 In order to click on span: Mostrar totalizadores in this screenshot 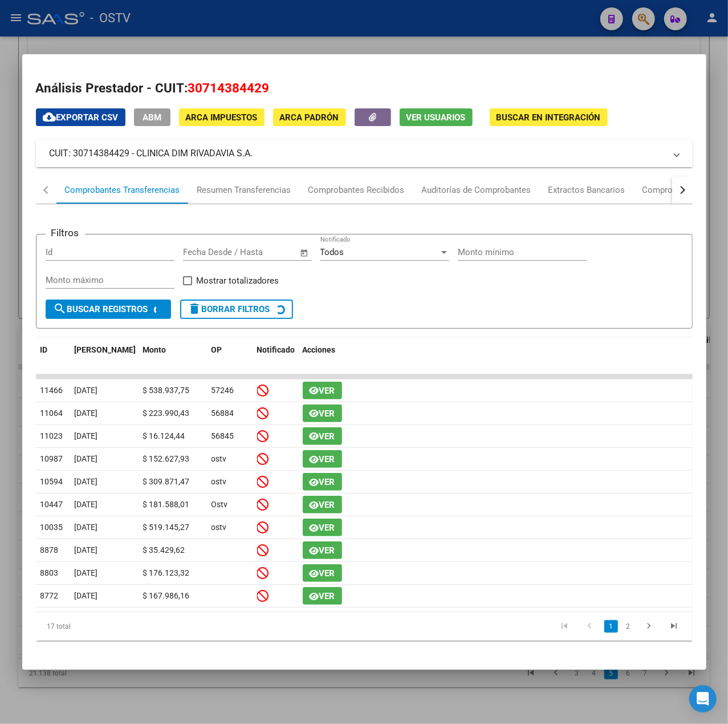, I will do `click(238, 280)`.